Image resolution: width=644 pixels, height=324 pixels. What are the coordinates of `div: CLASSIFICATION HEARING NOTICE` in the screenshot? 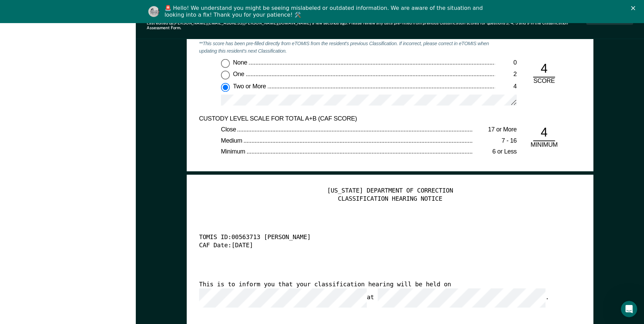 It's located at (390, 199).